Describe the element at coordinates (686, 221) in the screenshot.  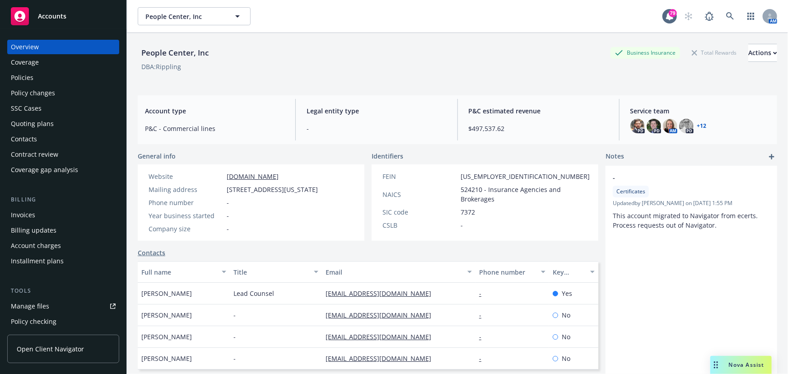
I see `span: This account migrated to Navigator from ecerts. Process requests out of Navigator.` at that location.